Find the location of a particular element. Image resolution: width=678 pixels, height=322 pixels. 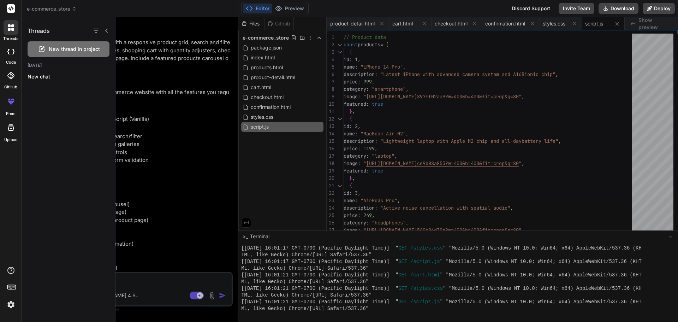

button: Download is located at coordinates (619, 8).